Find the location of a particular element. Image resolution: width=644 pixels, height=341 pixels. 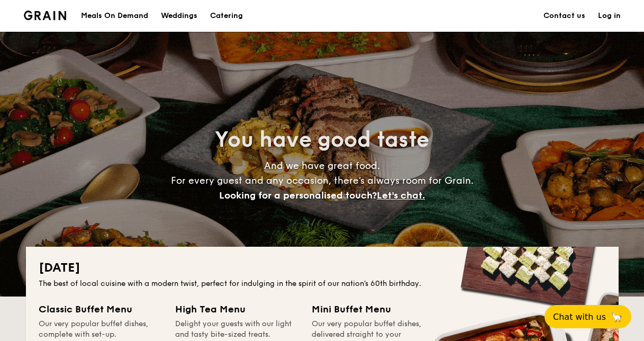

div: Classic Buffet Menu is located at coordinates (100, 309).